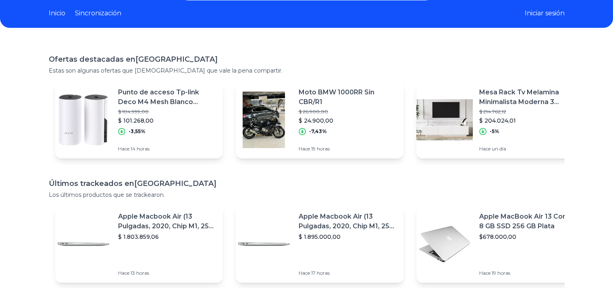  What do you see at coordinates (492, 111) in the screenshot?
I see `font: $ 214.762,12` at bounding box center [492, 111].